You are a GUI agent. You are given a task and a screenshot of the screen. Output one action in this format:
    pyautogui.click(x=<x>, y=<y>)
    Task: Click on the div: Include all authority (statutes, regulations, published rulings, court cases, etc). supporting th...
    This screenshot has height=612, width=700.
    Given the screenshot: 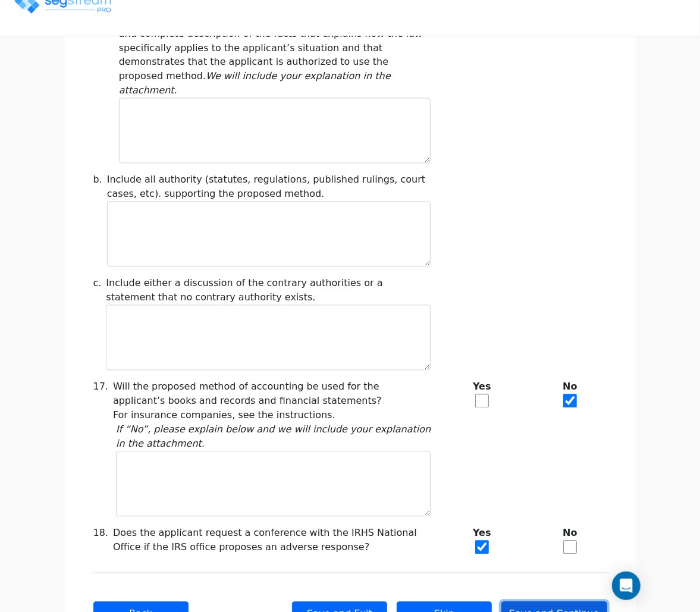 What is the action you would take?
    pyautogui.click(x=269, y=187)
    